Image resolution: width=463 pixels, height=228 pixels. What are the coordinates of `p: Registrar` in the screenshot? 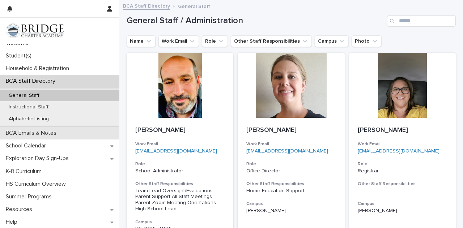 It's located at (402, 171).